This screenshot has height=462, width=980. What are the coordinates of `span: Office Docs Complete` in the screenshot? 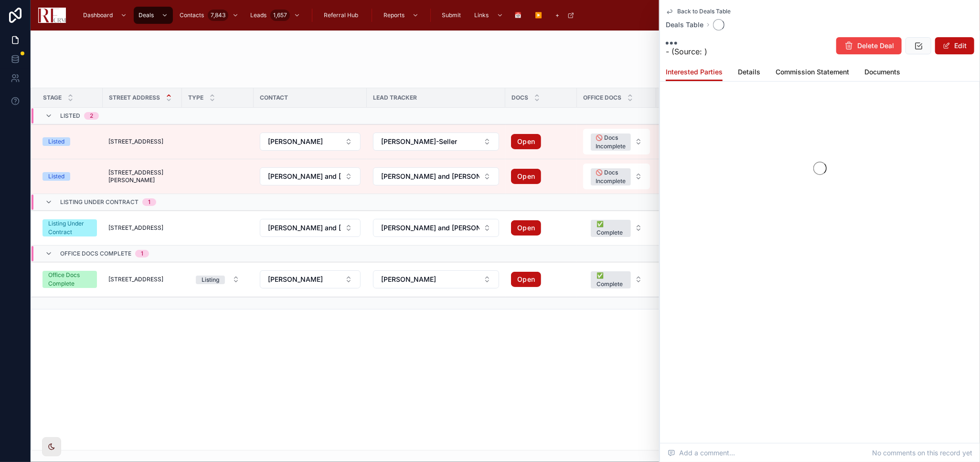 It's located at (95, 254).